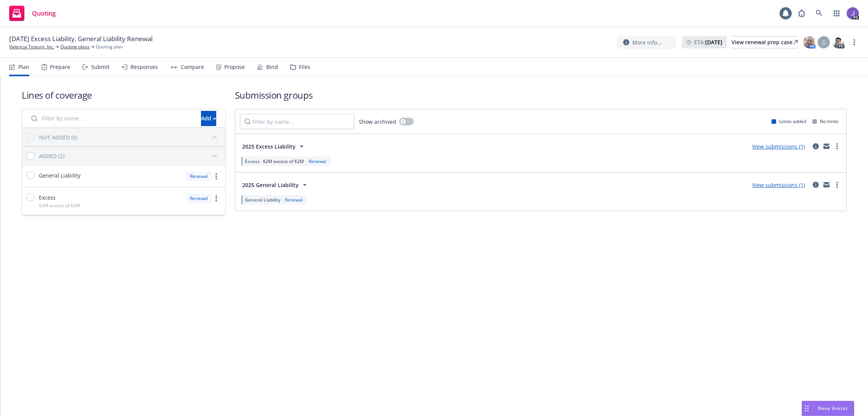 Image resolution: width=868 pixels, height=416 pixels. What do you see at coordinates (826, 121) in the screenshot?
I see `div: No limits` at bounding box center [826, 121].